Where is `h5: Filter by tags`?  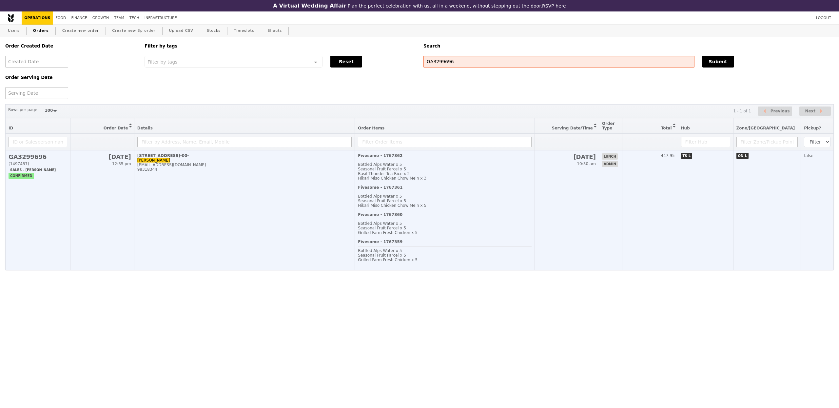
h5: Filter by tags is located at coordinates (280, 46).